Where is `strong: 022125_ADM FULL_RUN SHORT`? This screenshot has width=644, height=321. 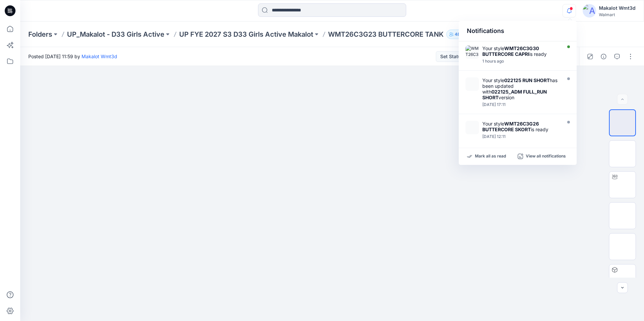
strong: 022125_ADM FULL_RUN SHORT is located at coordinates (514, 94).